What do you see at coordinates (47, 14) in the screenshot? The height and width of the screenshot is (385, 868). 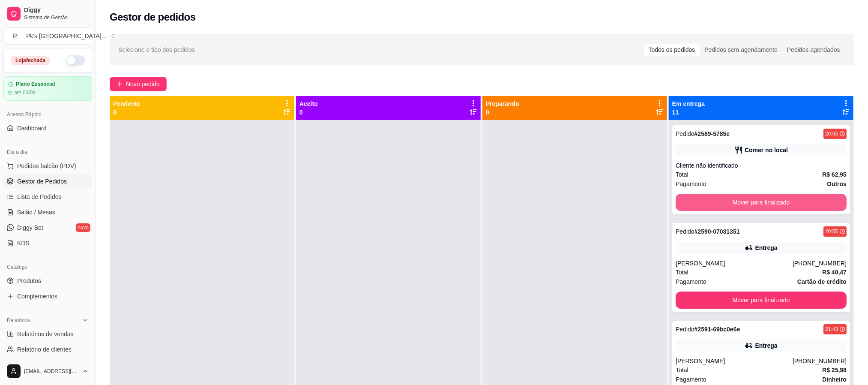 I see `a: DiggySistema de Gestão` at bounding box center [47, 14].